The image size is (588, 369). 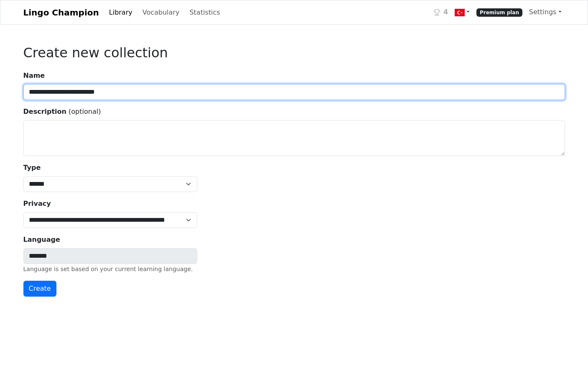 What do you see at coordinates (61, 12) in the screenshot?
I see `a: Lingo Champion` at bounding box center [61, 12].